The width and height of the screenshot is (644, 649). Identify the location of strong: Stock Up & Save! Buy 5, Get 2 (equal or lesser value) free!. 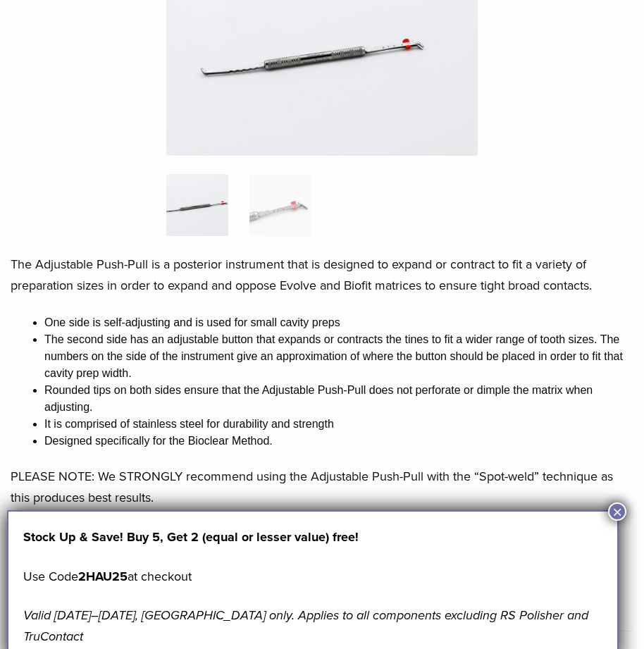
(191, 537).